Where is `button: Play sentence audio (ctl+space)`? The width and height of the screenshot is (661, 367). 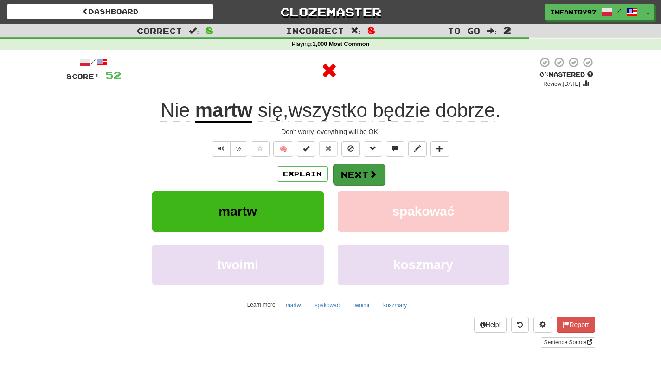
button: Play sentence audio (ctl+space) is located at coordinates (221, 149).